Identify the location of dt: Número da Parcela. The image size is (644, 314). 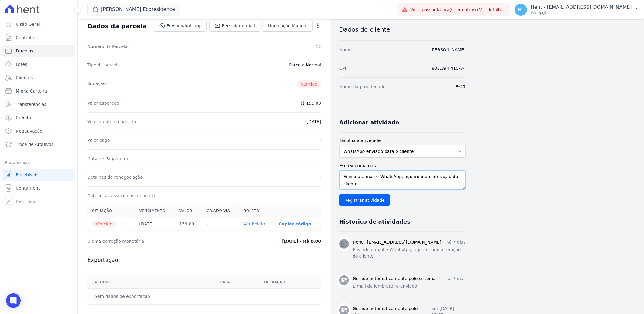
(107, 46).